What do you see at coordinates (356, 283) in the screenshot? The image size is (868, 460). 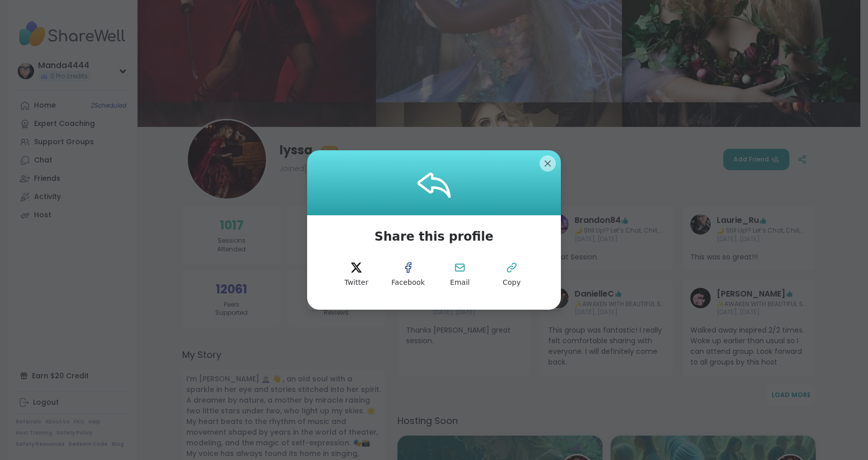 I see `span: Twitter` at bounding box center [356, 283].